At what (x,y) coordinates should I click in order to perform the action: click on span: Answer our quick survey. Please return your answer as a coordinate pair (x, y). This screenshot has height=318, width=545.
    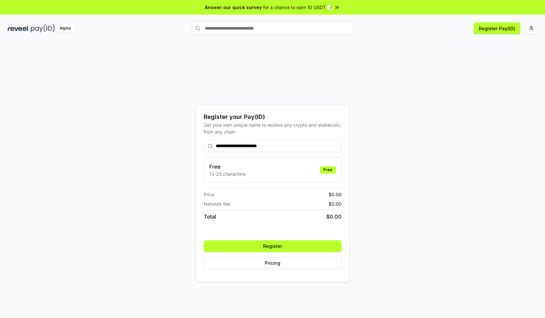
    Looking at the image, I should click on (233, 7).